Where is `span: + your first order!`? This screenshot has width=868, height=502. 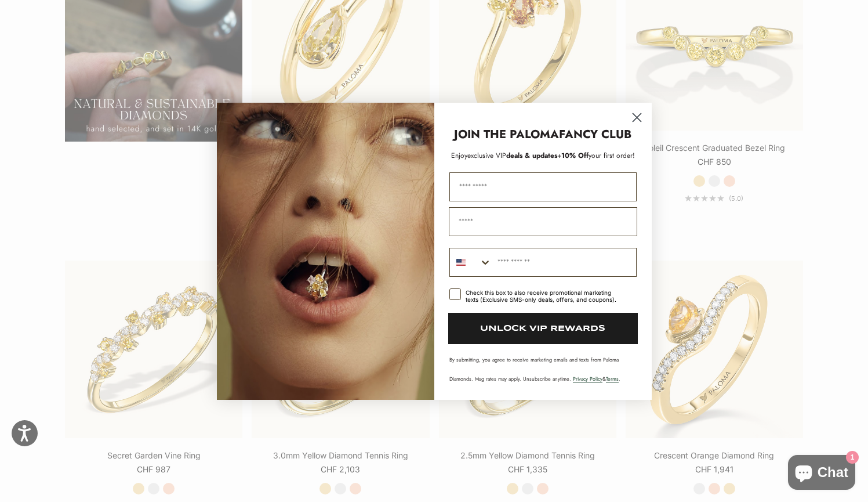
span: + your first order! is located at coordinates (596, 156).